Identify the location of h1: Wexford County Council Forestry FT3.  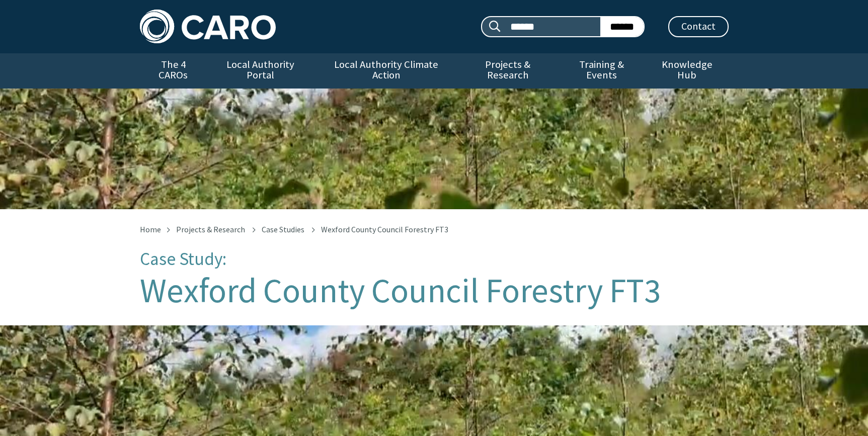
(434, 290).